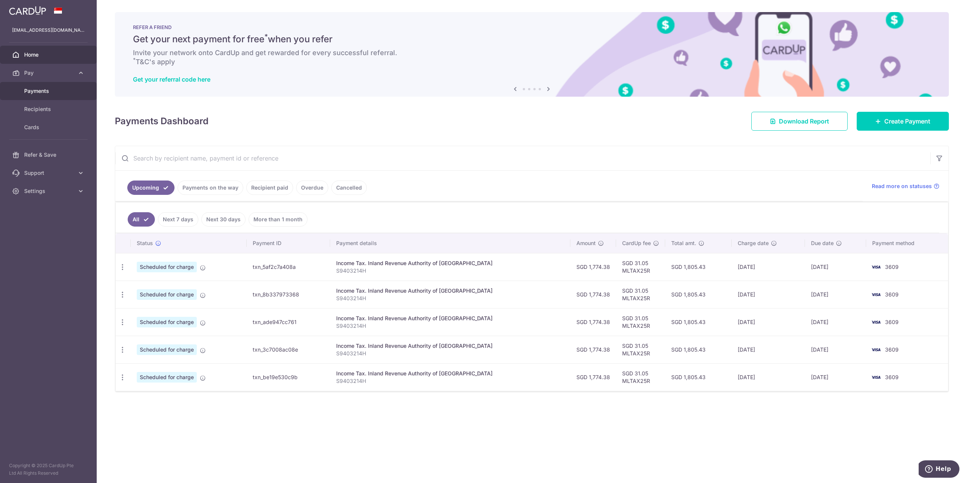  What do you see at coordinates (532, 39) in the screenshot?
I see `h5: Get your next payment for free when you refer` at bounding box center [532, 39].